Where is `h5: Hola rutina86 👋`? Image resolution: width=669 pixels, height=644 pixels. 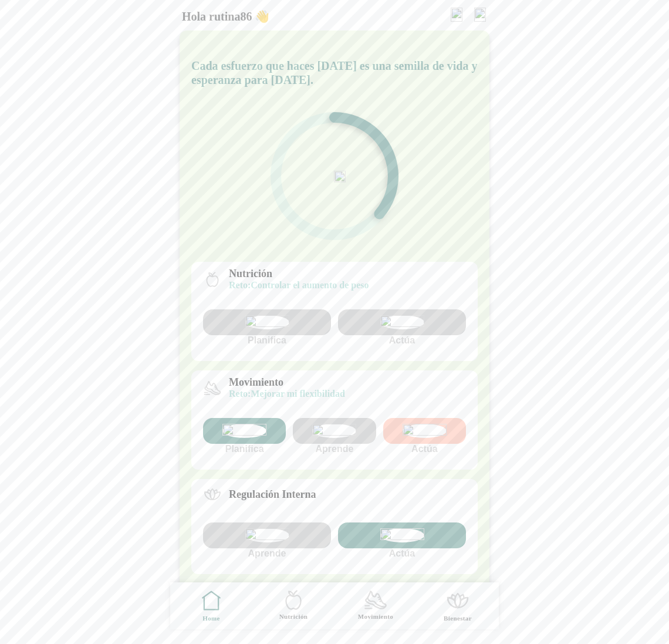 h5: Hola rutina86 👋 is located at coordinates (225, 17).